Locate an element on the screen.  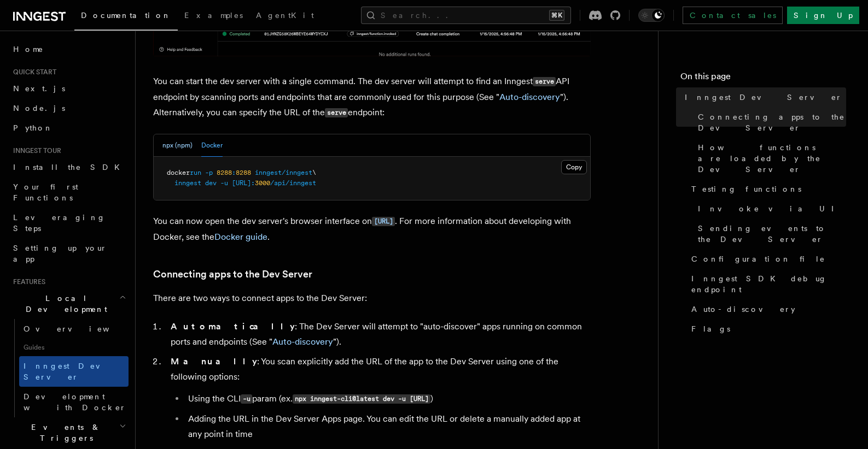
button: Copy is located at coordinates (574, 167).